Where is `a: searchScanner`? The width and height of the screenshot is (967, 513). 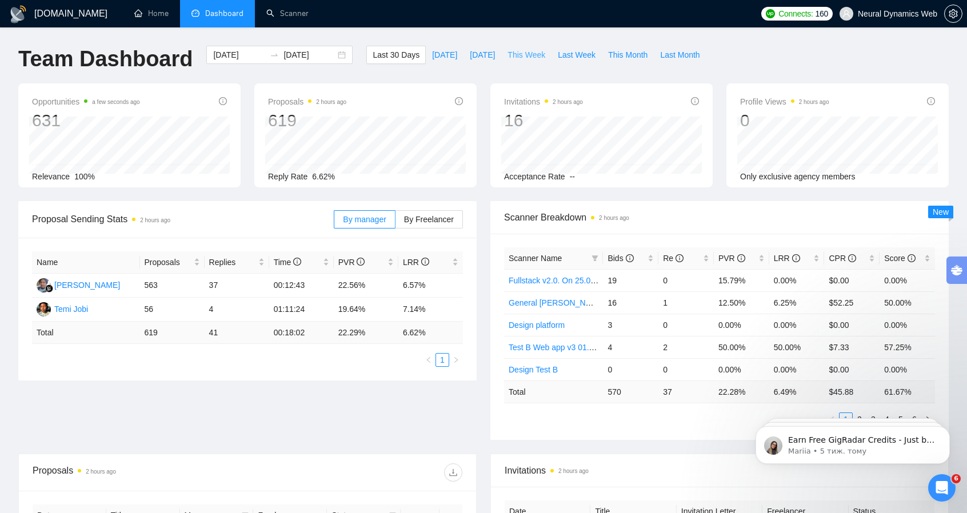 a: searchScanner is located at coordinates (287, 13).